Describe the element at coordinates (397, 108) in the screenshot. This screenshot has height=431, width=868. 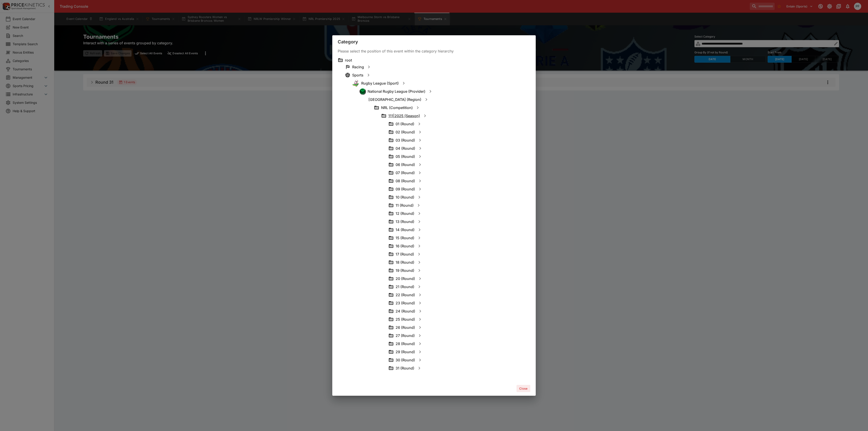
I see `h6: NRL (Competition)` at that location.